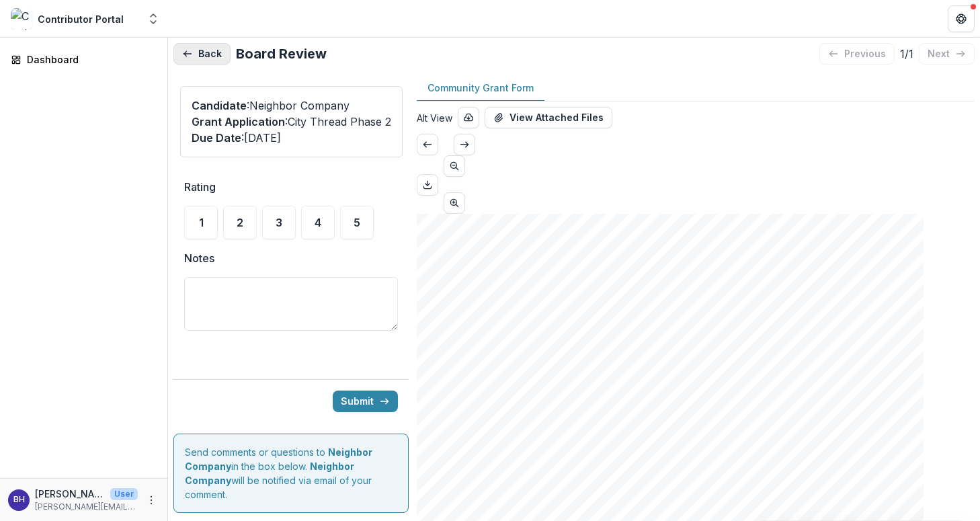  Describe the element at coordinates (481, 87) in the screenshot. I see `p: Community Grant Form` at that location.